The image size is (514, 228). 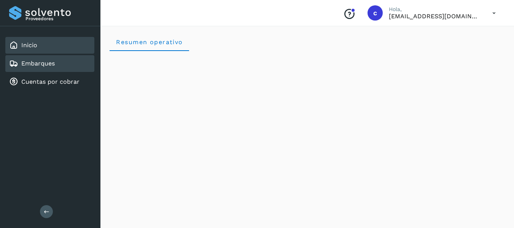 What do you see at coordinates (29, 45) in the screenshot?
I see `a: Inicio` at bounding box center [29, 45].